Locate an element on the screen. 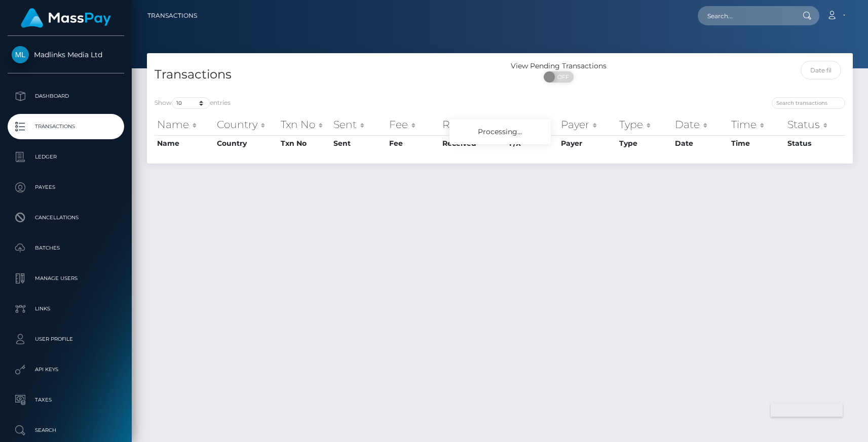 The height and width of the screenshot is (442, 868). h4: Transactions is located at coordinates (323, 75).